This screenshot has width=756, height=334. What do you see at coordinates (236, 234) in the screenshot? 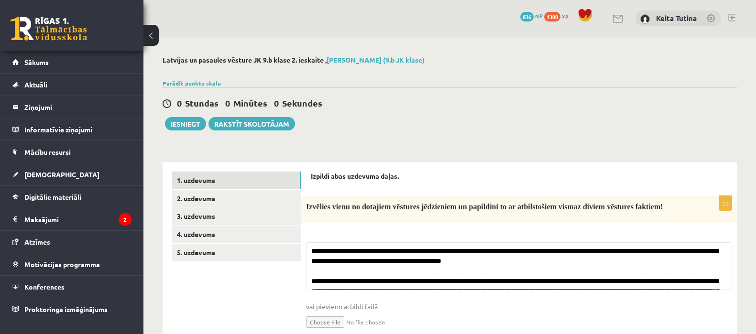
I see `a: 4. uzdevums` at bounding box center [236, 234].